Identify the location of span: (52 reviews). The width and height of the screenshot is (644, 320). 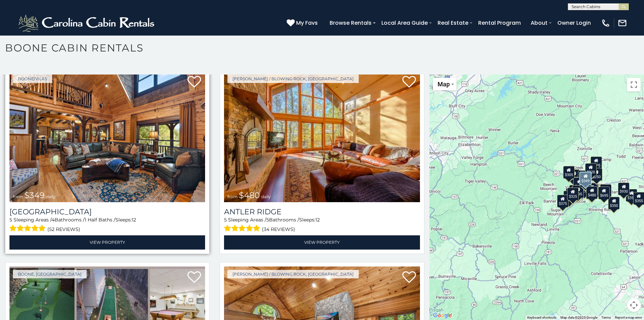
(64, 229).